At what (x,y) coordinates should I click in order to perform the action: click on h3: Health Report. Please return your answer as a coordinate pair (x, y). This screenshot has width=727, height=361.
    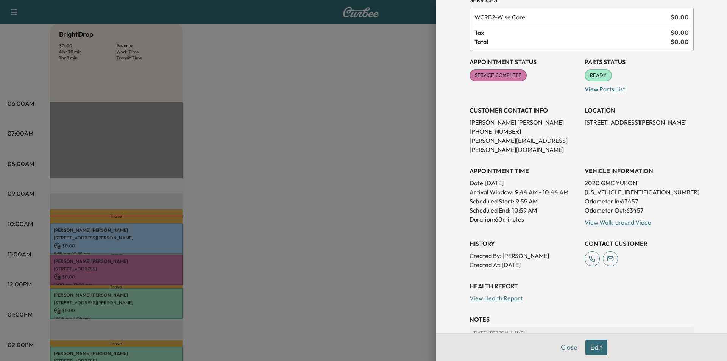
    Looking at the image, I should click on (582, 286).